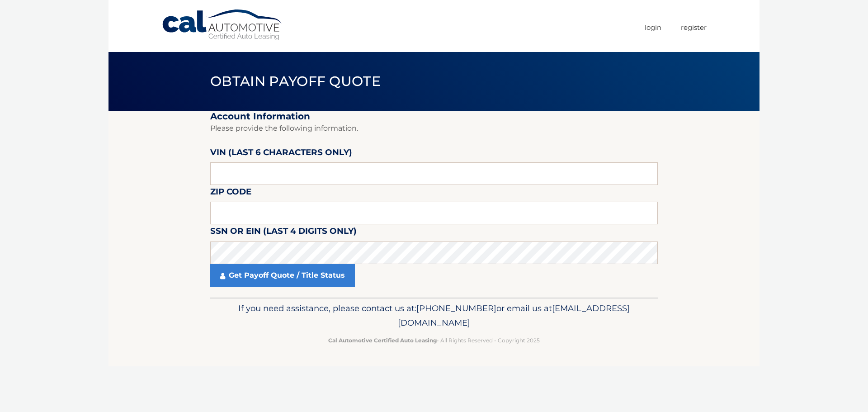 The width and height of the screenshot is (868, 412). What do you see at coordinates (434, 128) in the screenshot?
I see `p: Please provide the following information.` at bounding box center [434, 128].